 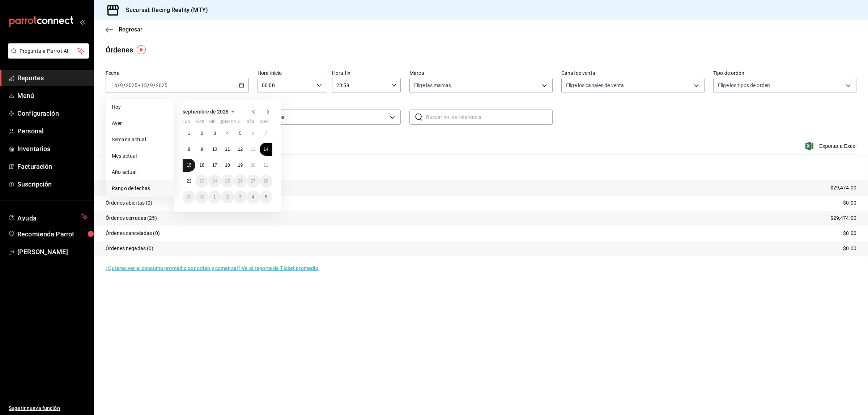 What do you see at coordinates (481, 73) in the screenshot?
I see `label: Marca` at bounding box center [481, 73].